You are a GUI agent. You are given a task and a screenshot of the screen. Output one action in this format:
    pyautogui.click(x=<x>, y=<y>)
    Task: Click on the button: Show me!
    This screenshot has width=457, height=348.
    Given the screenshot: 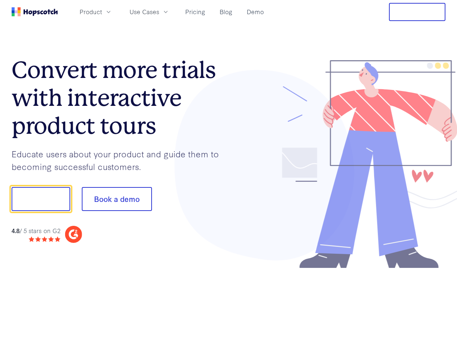 What is the action you would take?
    pyautogui.click(x=41, y=199)
    